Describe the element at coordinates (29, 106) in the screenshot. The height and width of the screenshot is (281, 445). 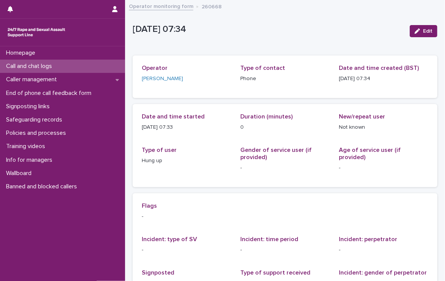
I see `p: Signposting links` at that location.